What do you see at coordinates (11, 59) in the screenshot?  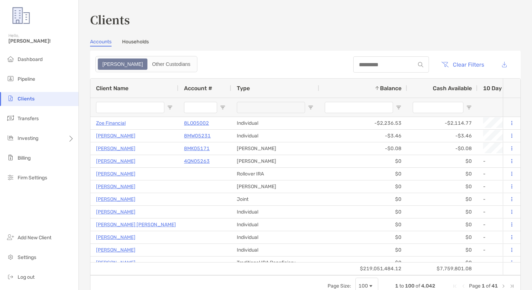 I see `img: dashboard icon` at bounding box center [11, 59].